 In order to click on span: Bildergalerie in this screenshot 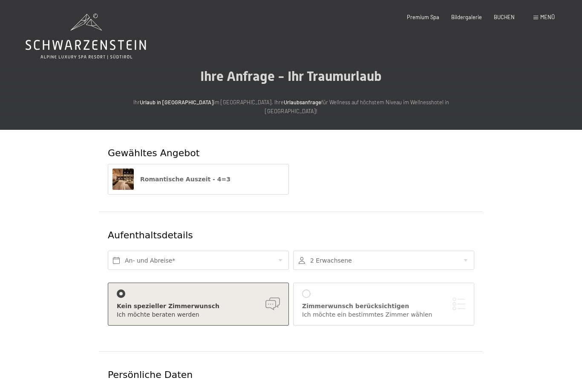, I will do `click(466, 17)`.